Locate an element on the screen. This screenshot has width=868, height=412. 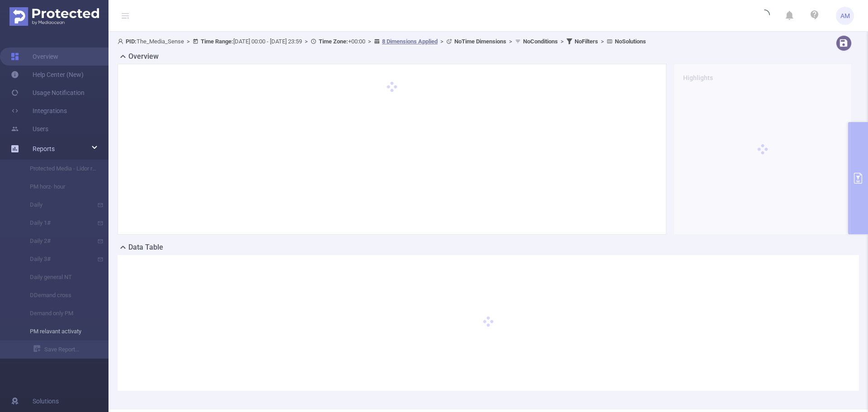
a: Integrations is located at coordinates (39, 111).